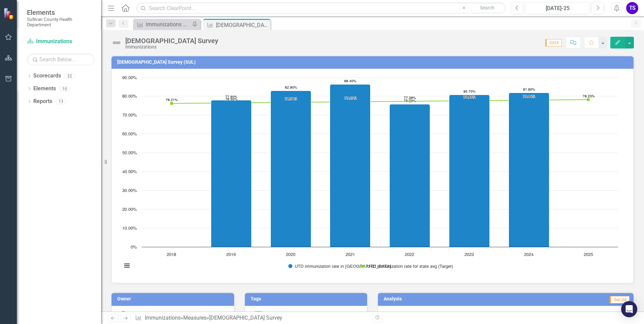  Describe the element at coordinates (470, 97) in the screenshot. I see `text: 77.65%` at that location.